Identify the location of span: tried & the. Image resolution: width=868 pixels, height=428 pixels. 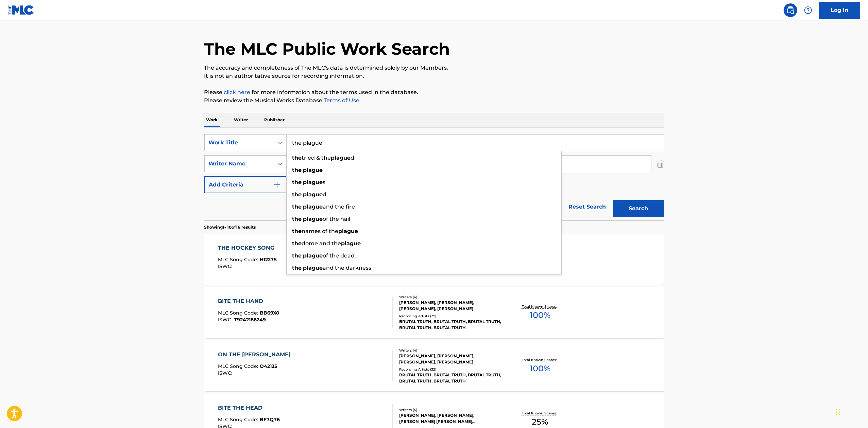
(317, 158).